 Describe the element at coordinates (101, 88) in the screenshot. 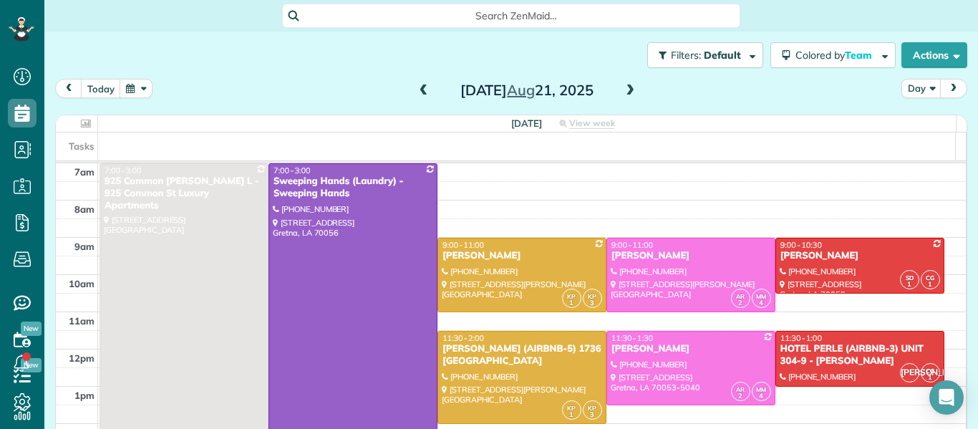

I see `button: today` at that location.